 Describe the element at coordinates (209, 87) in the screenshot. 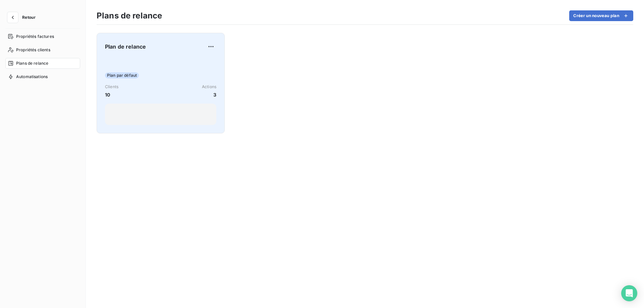

I see `span: Actions` at that location.